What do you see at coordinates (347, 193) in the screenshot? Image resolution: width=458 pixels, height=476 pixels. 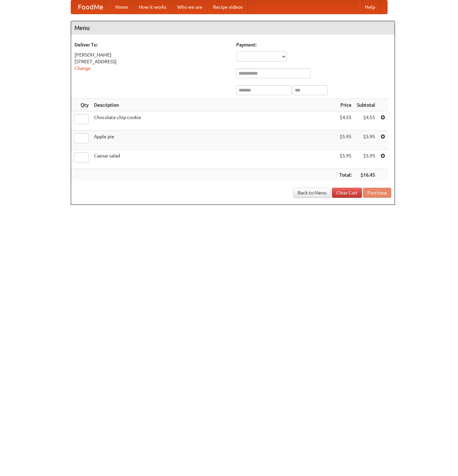 I see `a: Clear Cart` at bounding box center [347, 193].